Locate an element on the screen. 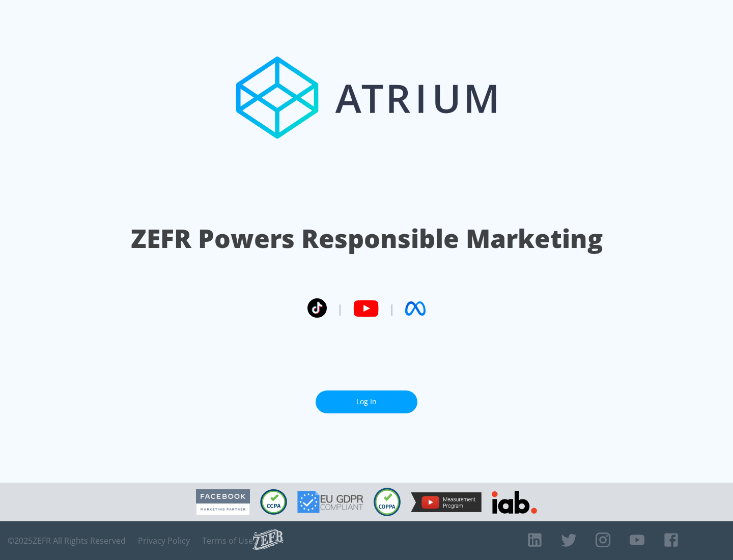 This screenshot has width=733, height=560. a: Log In is located at coordinates (366, 402).